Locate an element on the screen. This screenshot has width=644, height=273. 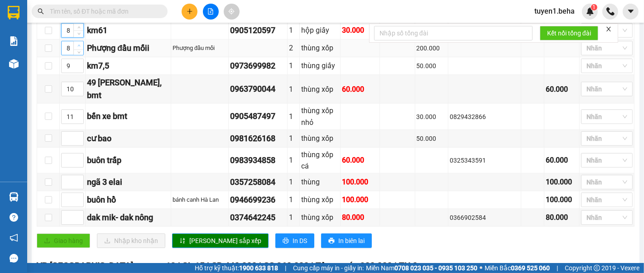
div: bến xe bmt is located at coordinates (128, 116).